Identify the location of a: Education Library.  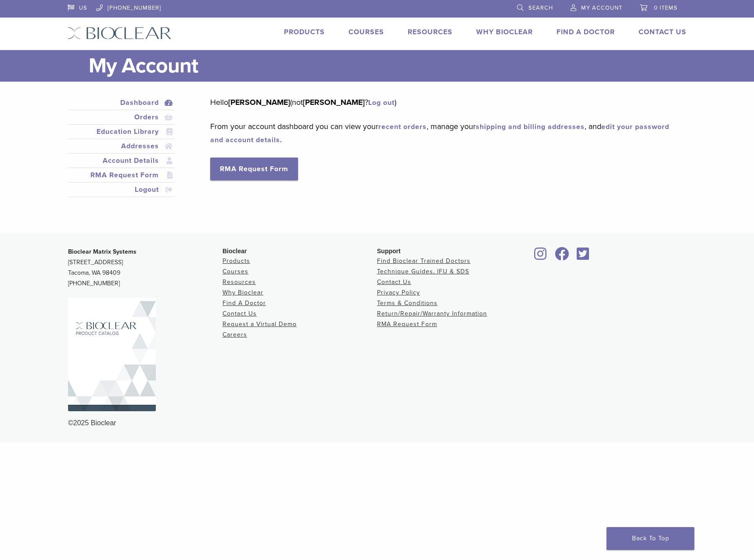
(121, 132).